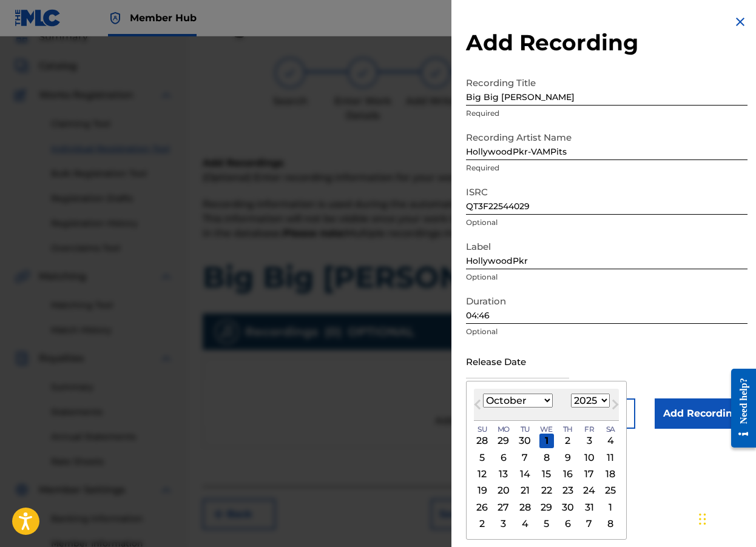 The height and width of the screenshot is (547, 756). What do you see at coordinates (546, 475) in the screenshot?
I see `div: Choose Wednesday, October 15th, 2025` at bounding box center [546, 475].